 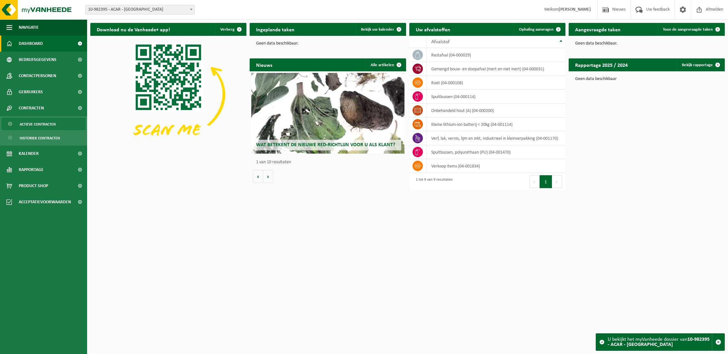 What do you see at coordinates (40, 138) in the screenshot?
I see `span: Historiek contracten` at bounding box center [40, 138].